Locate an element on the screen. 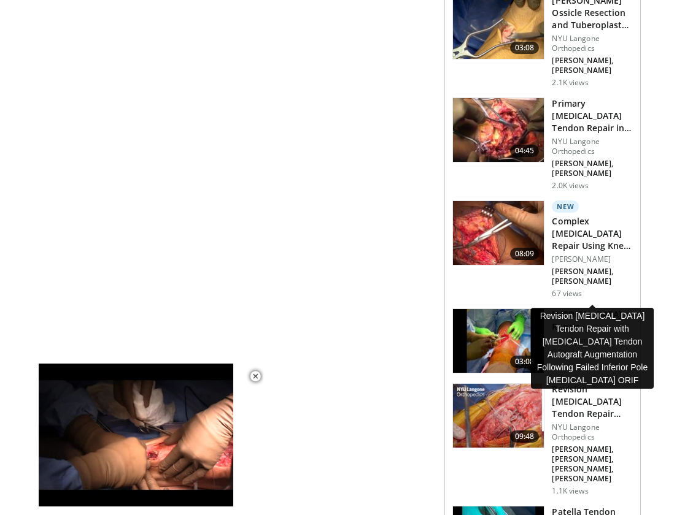 The height and width of the screenshot is (515, 693). p: 2.1K views is located at coordinates (569, 83).